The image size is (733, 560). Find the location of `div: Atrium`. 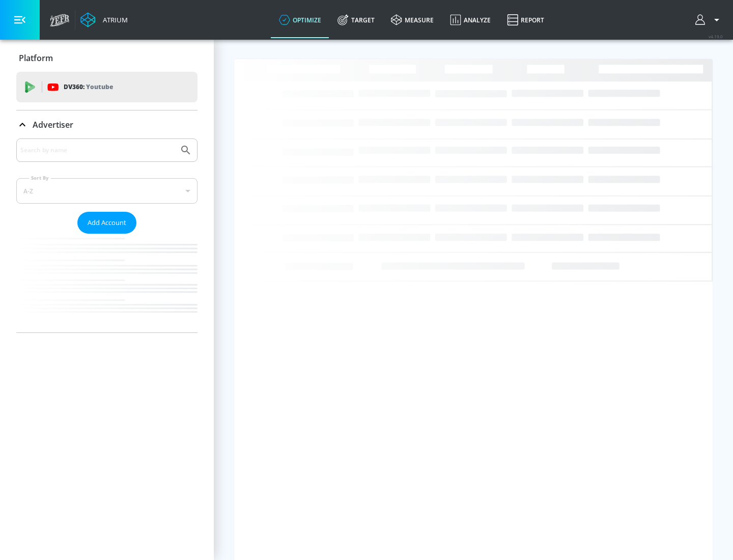

div: Atrium is located at coordinates (113, 20).